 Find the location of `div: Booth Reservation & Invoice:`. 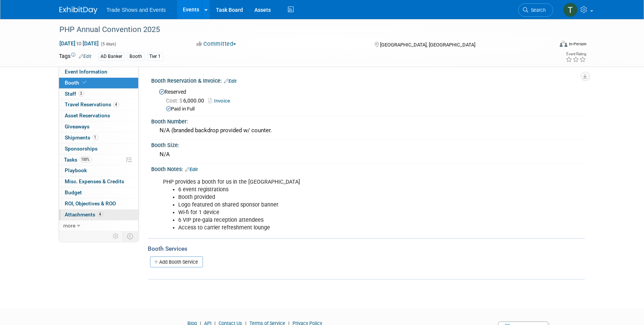

div: Booth Reservation & Invoice: is located at coordinates (368, 80).